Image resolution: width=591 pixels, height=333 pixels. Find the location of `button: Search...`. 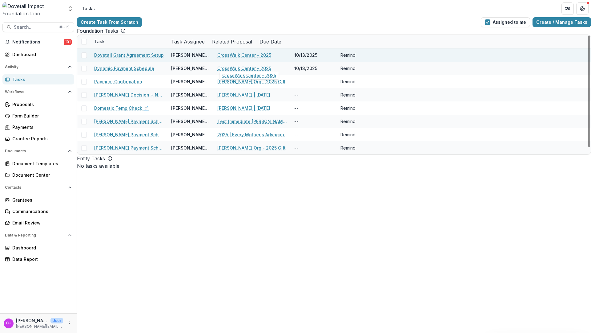

button: Search... is located at coordinates (38, 27).